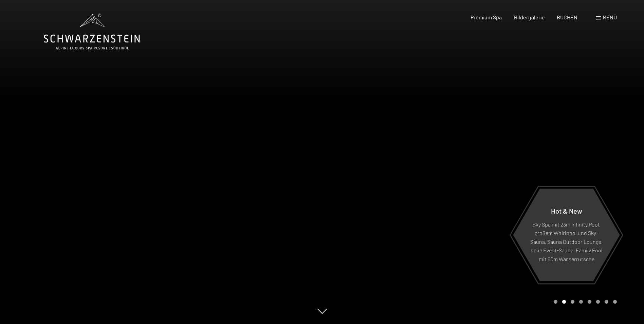 Image resolution: width=644 pixels, height=324 pixels. What do you see at coordinates (564, 302) in the screenshot?
I see `div: Carousel Page 2 (Current Slide)` at bounding box center [564, 302].